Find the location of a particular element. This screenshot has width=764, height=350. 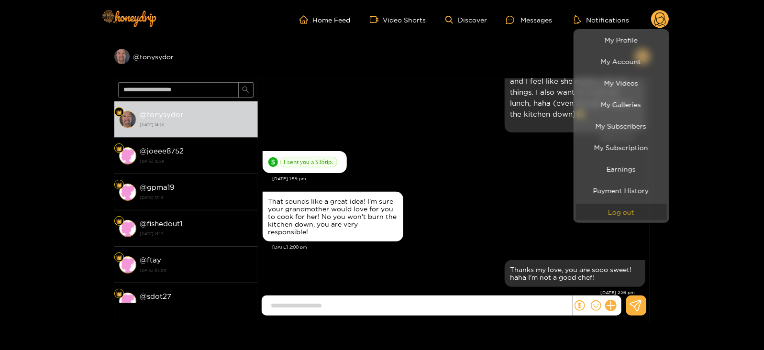

a: My Account is located at coordinates (622, 61).